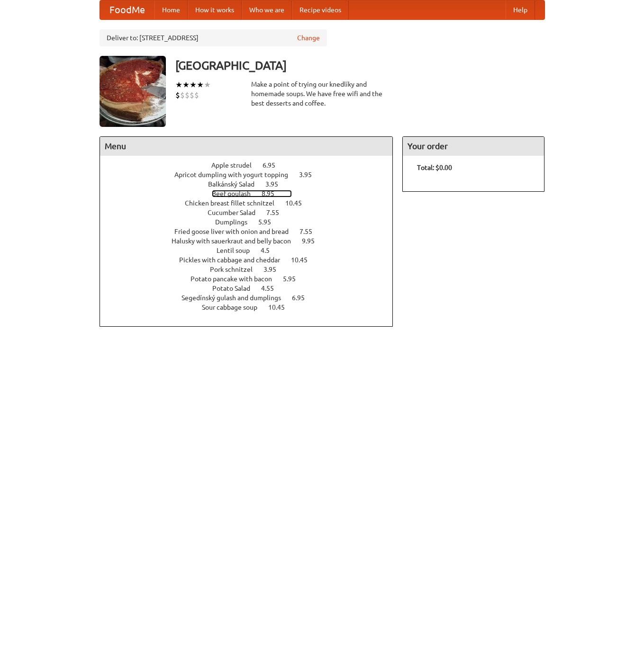 The image size is (644, 670). I want to click on a: Segedínský gulash and dumplings 6.95, so click(251, 298).